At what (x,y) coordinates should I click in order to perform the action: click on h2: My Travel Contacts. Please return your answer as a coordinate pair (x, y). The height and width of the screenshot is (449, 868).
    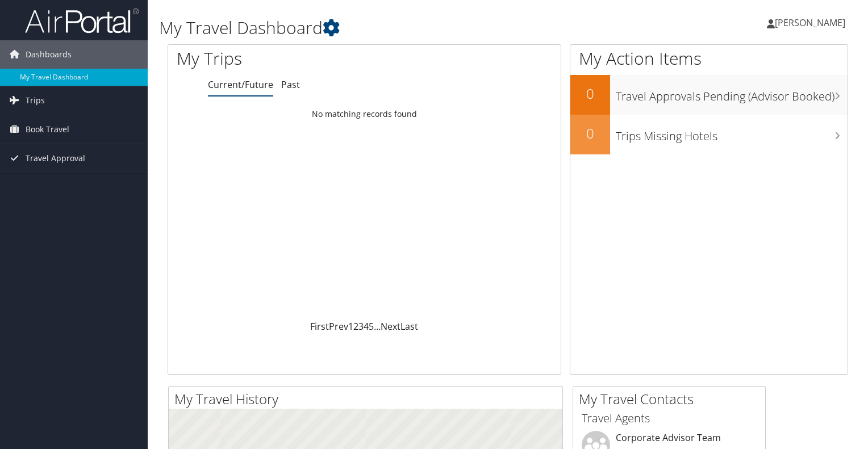
    Looking at the image, I should click on (673, 399).